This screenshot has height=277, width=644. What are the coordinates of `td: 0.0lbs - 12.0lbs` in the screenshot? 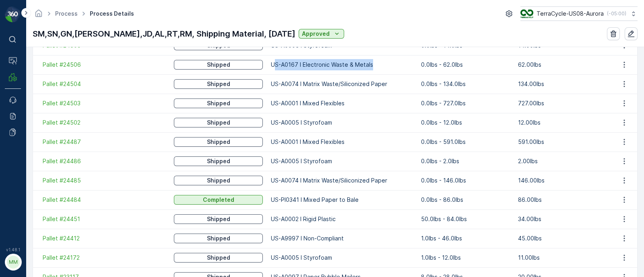 It's located at (465, 123).